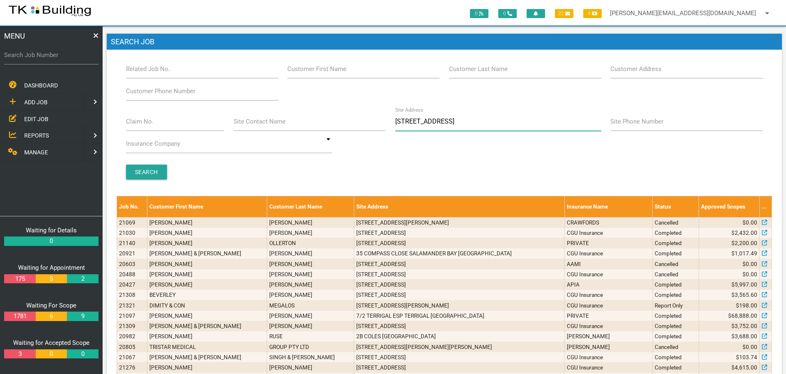 This screenshot has width=786, height=374. Describe the element at coordinates (132, 243) in the screenshot. I see `td: 21140` at that location.